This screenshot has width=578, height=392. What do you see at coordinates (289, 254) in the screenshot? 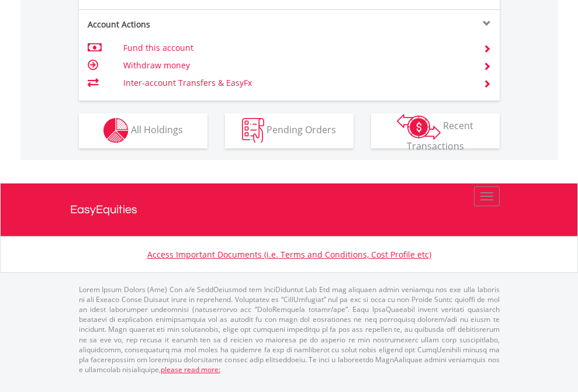
I see `a: Access Important Documents (i.e. Terms and Conditions, Cost Profile etc)` at bounding box center [289, 254].